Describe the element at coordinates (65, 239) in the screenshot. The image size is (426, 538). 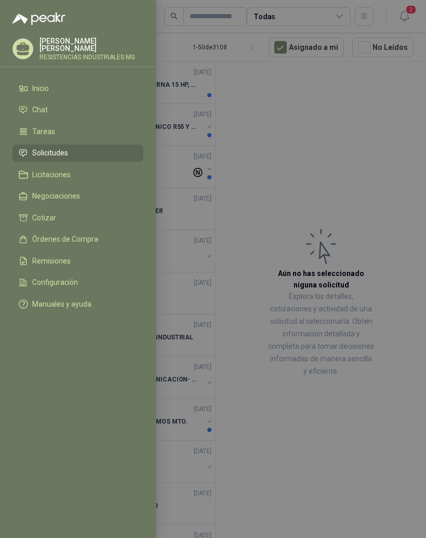
I see `span: Órdenes de Compra` at that location.